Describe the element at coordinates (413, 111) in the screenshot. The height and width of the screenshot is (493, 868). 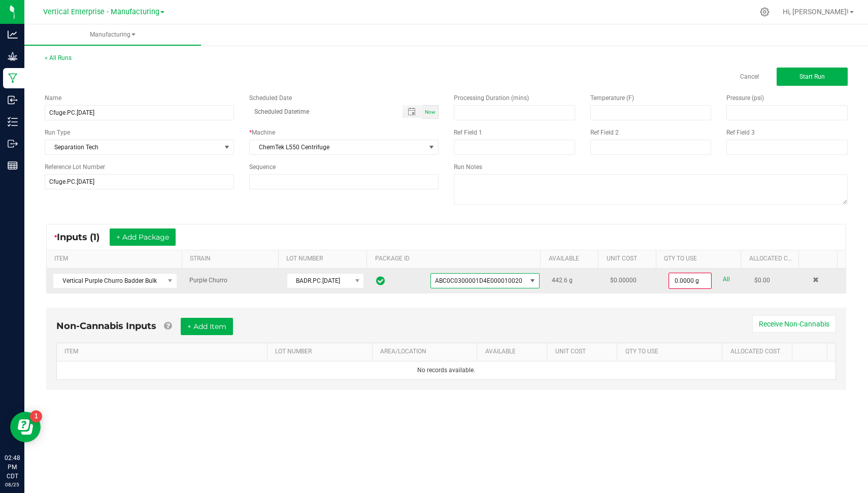
I see `span: Toggle popup` at that location.